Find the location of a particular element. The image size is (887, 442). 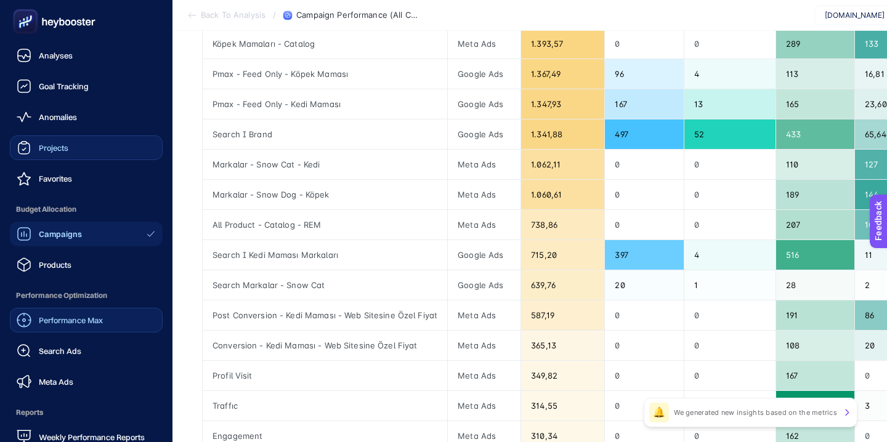

div: 108 is located at coordinates (815, 345).